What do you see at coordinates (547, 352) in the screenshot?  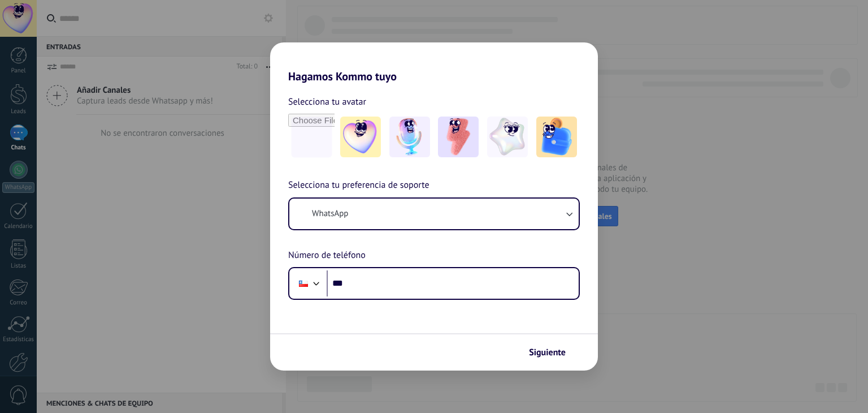 I see `span: Siguiente` at bounding box center [547, 352].